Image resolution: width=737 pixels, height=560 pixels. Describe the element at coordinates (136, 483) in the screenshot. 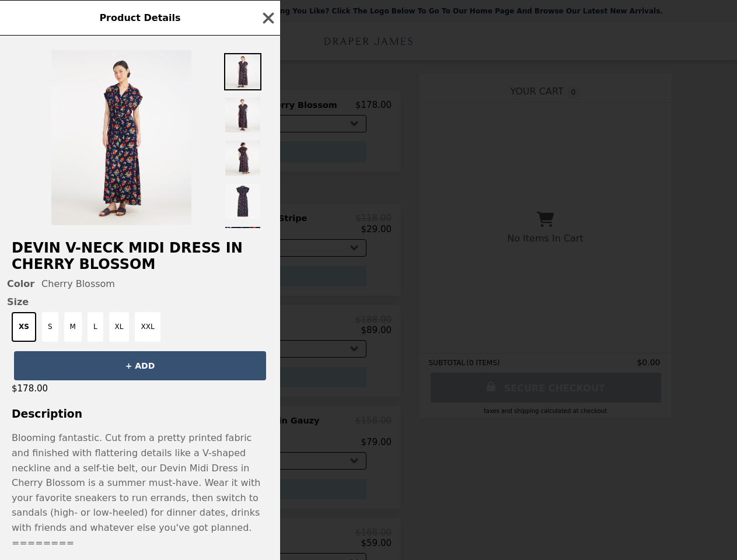

I see `span: Blooming fantastic. Cut from a pretty printed fabric and finished with flattering details like a ...` at that location.